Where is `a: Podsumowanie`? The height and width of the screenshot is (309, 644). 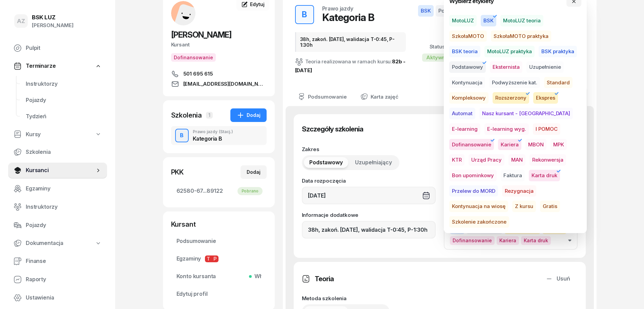 a: Podsumowanie is located at coordinates (219, 241).